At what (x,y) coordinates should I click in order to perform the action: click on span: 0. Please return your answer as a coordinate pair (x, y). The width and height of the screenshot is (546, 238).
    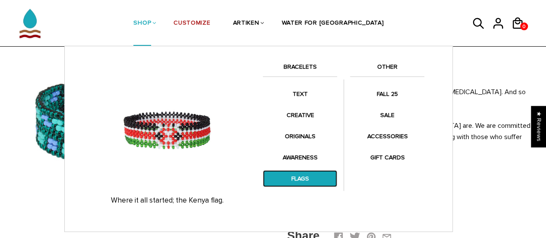
    Looking at the image, I should click on (524, 26).